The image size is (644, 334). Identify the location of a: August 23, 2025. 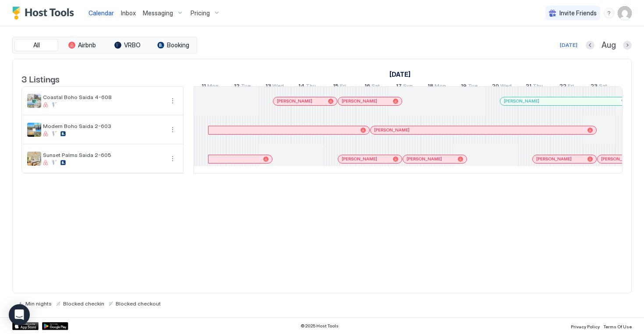
(599, 87).